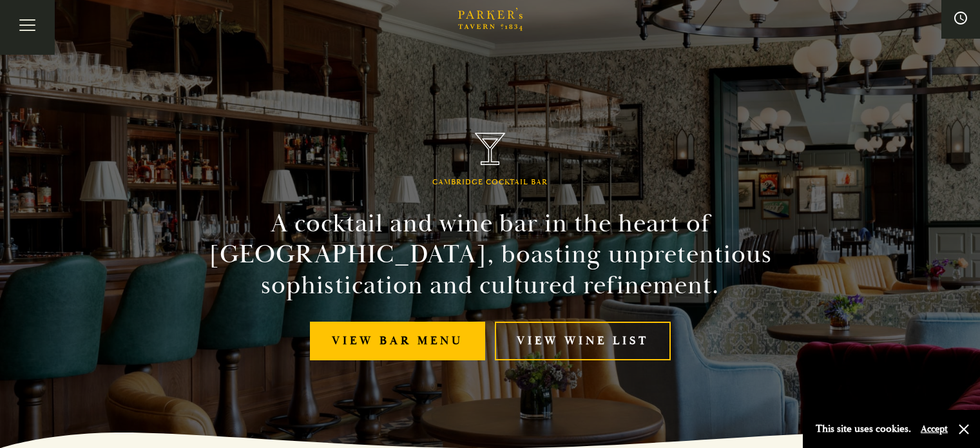 This screenshot has height=448, width=980. Describe the element at coordinates (863, 429) in the screenshot. I see `p: This site uses cookies.` at that location.